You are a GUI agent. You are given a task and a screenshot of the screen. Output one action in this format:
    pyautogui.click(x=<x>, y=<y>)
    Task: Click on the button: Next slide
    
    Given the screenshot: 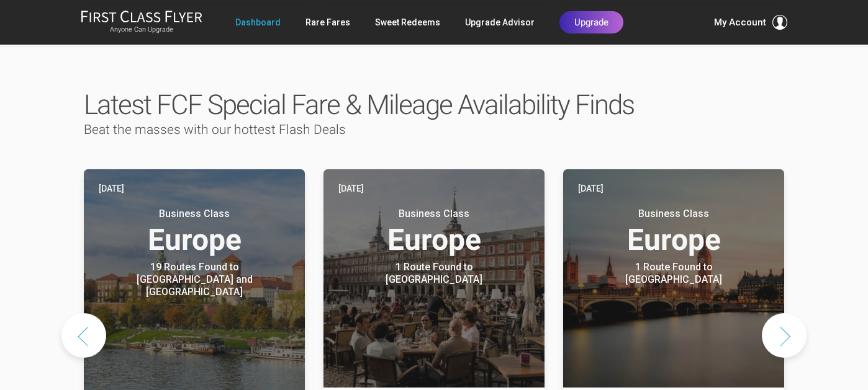 What is the action you would take?
    pyautogui.click(x=784, y=336)
    